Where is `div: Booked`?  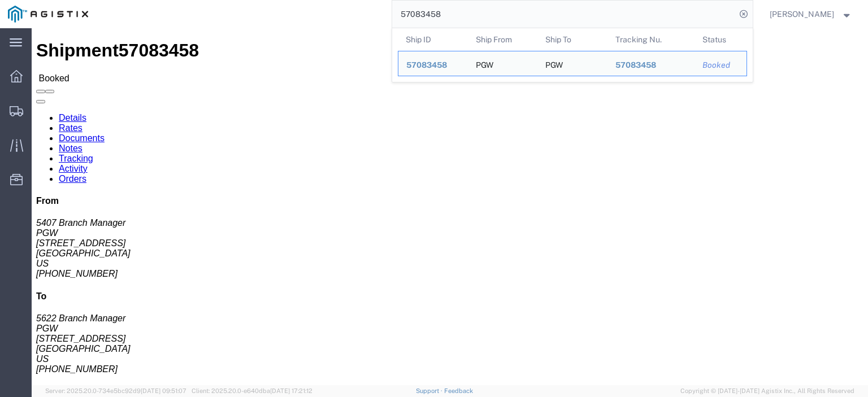
div: Booked is located at coordinates (721, 65).